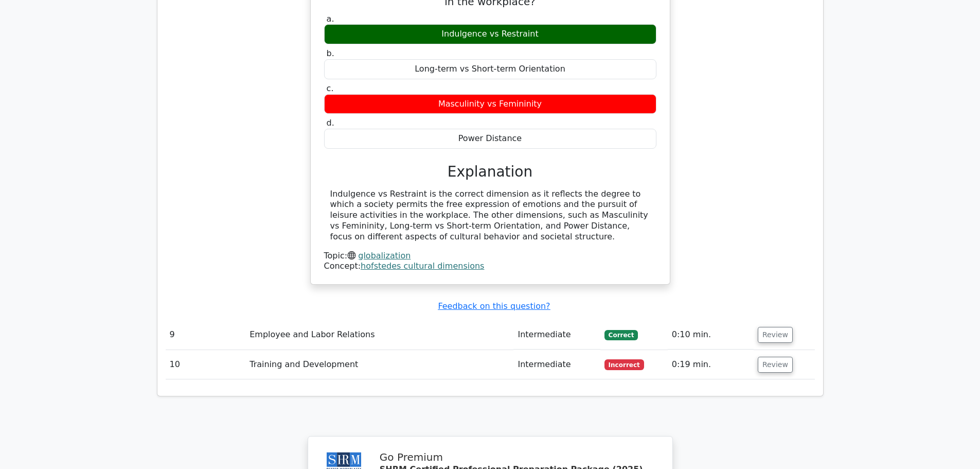  Describe the element at coordinates (710, 334) in the screenshot. I see `td: 0:10 min.` at that location.